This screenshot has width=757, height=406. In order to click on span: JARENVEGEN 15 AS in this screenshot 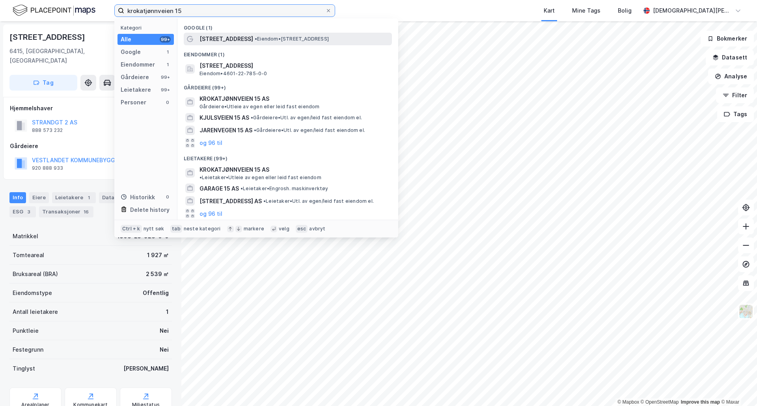, I will do `click(226, 130)`.